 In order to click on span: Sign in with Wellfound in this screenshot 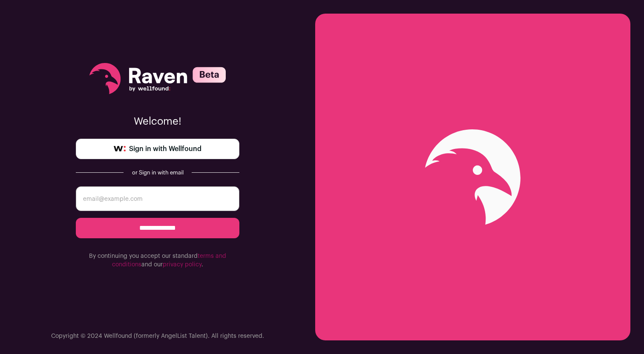, I will do `click(165, 149)`.